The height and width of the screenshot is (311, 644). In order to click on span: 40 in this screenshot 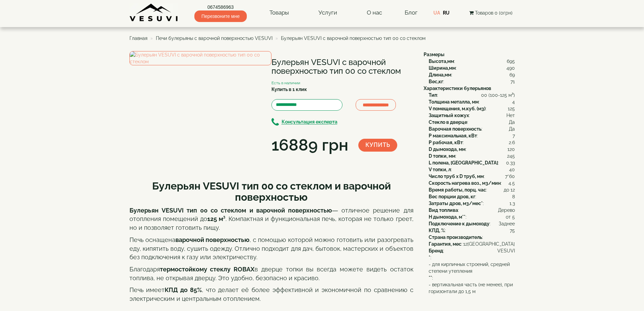, I will do `click(512, 170)`.